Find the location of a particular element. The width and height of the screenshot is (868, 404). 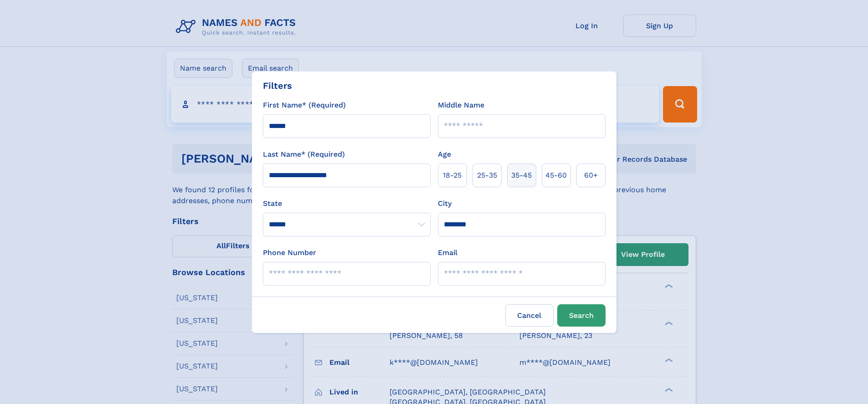

label: Last Name* (Required) is located at coordinates (304, 154).